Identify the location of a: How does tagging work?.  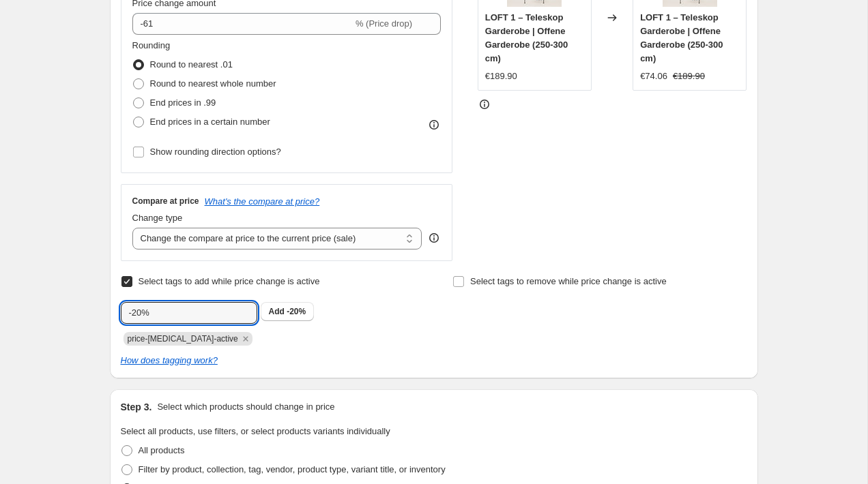
(169, 360).